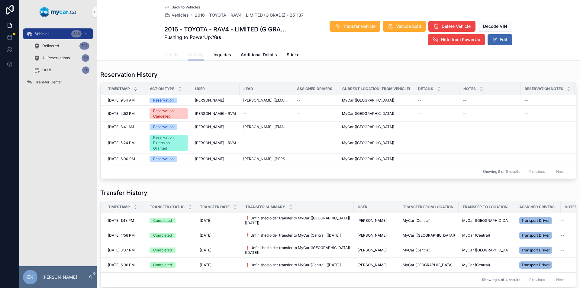 This screenshot has height=288, width=580. Describe the element at coordinates (501, 280) in the screenshot. I see `span: Showing 4 of 4 results` at that location.